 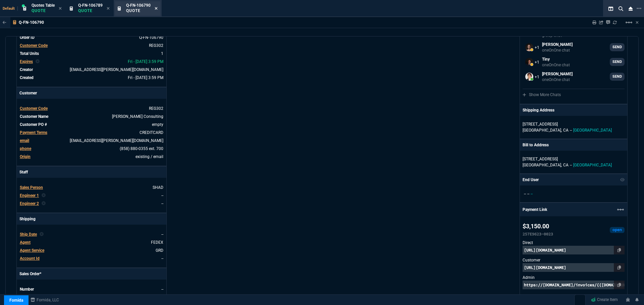 What do you see at coordinates (556, 65) in the screenshot?
I see `p: oneOnOne chat` at bounding box center [556, 65].